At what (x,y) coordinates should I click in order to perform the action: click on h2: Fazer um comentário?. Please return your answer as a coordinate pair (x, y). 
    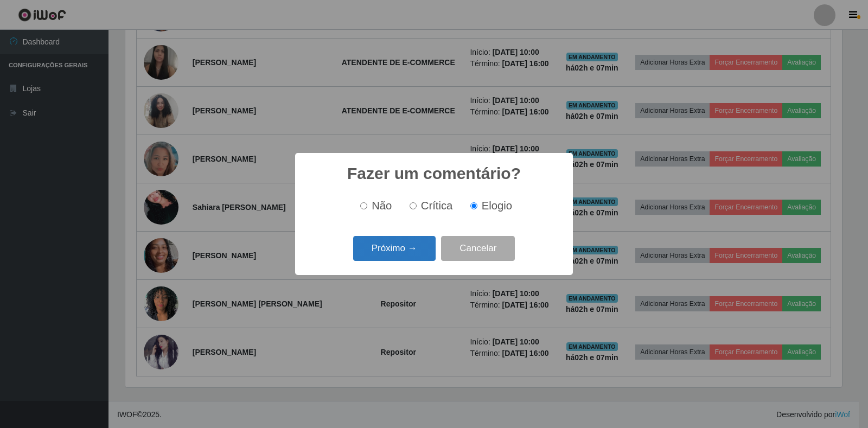
    Looking at the image, I should click on (434, 173).